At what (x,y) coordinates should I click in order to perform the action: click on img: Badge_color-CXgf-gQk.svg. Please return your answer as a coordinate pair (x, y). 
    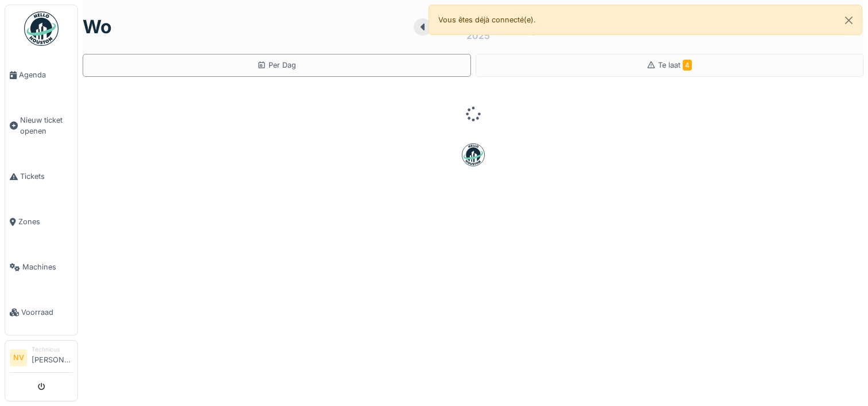
    Looking at the image, I should click on (41, 28).